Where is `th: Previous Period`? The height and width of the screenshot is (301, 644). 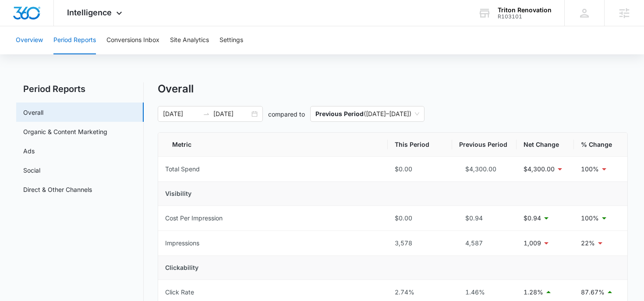
th: Previous Period is located at coordinates (484, 144).